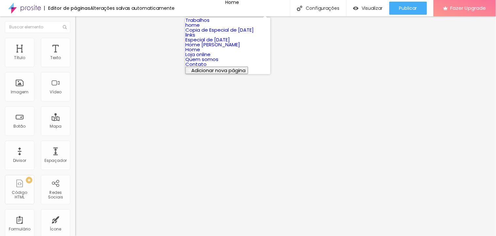 Image resolution: width=496 pixels, height=236 pixels. I want to click on div: Botão, so click(20, 127).